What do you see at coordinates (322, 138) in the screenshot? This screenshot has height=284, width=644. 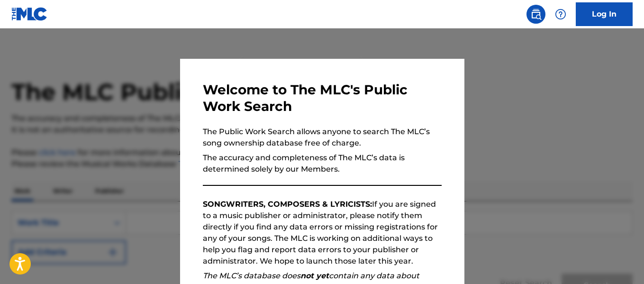 I see `p: The Public Work Search allows anyone to search The MLC’s song ownership database free of charge.` at bounding box center [322, 138].